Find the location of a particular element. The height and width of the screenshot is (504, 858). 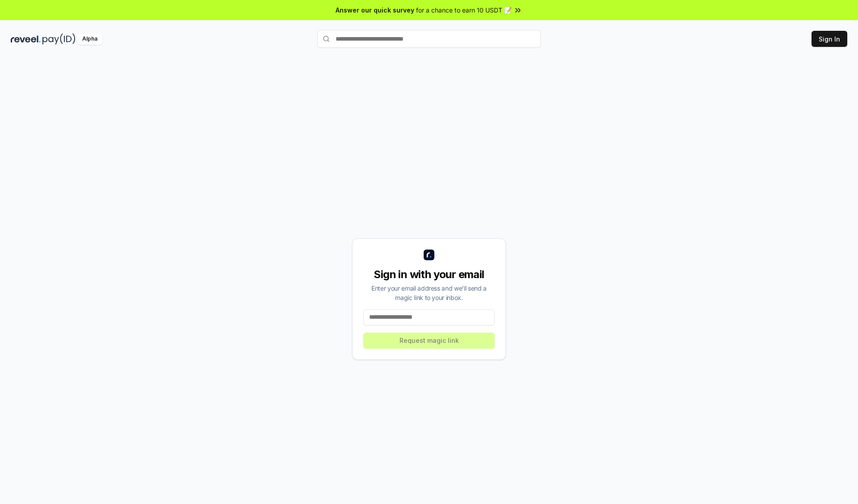

span: for a chance to earn 10 USDT 📝 is located at coordinates (464, 10).